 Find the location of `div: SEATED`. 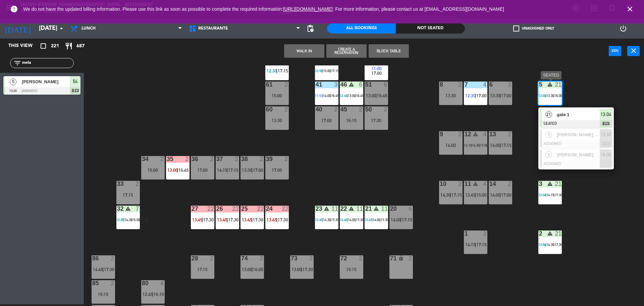

div: SEATED is located at coordinates (551, 75).